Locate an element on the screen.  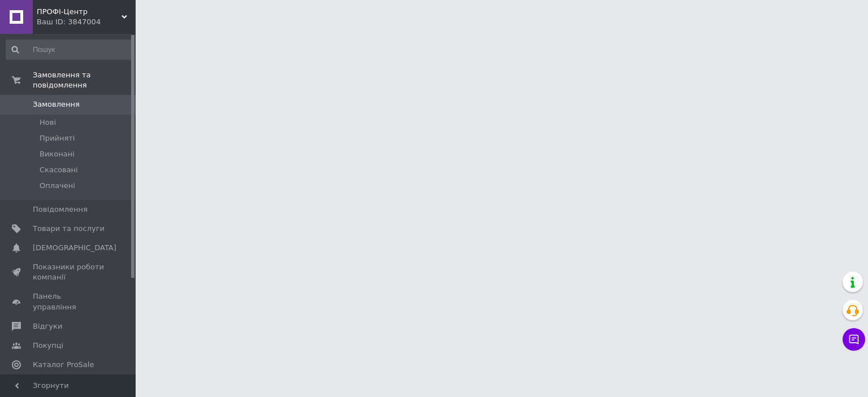
span: Повідомлення is located at coordinates (60, 210).